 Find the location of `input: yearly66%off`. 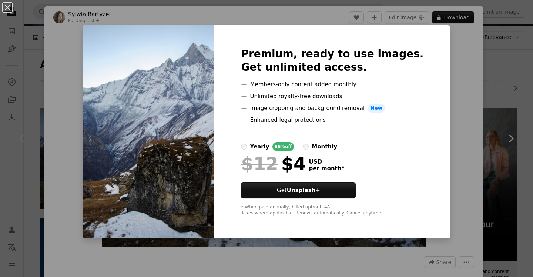

input: yearly66%off is located at coordinates (244, 147).